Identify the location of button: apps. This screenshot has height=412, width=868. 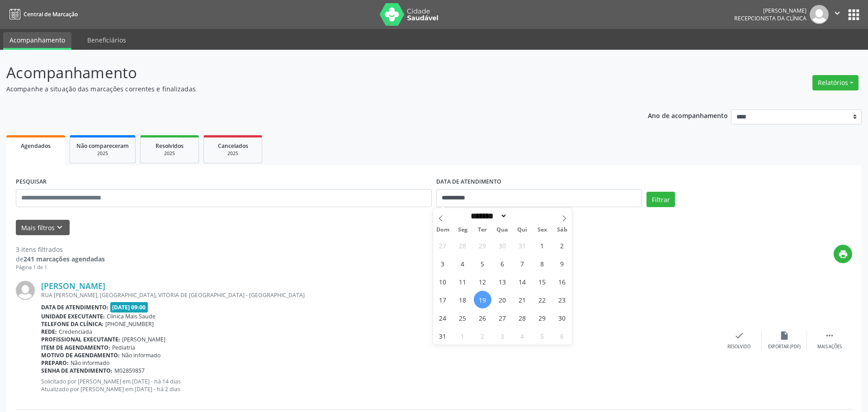
(854, 15).